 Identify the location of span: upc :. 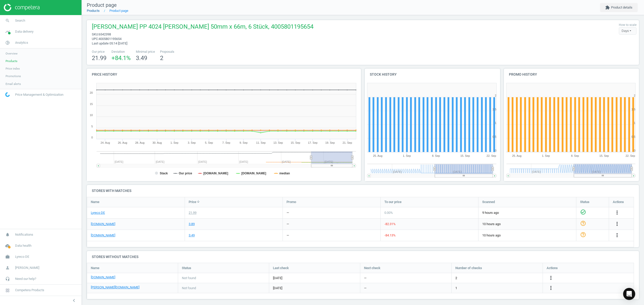
(95, 39).